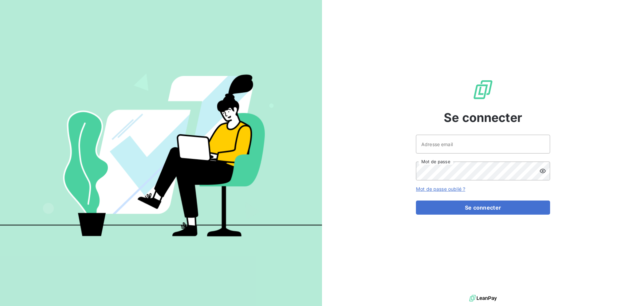 Image resolution: width=644 pixels, height=306 pixels. Describe the element at coordinates (483, 208) in the screenshot. I see `button: Se connecter` at that location.